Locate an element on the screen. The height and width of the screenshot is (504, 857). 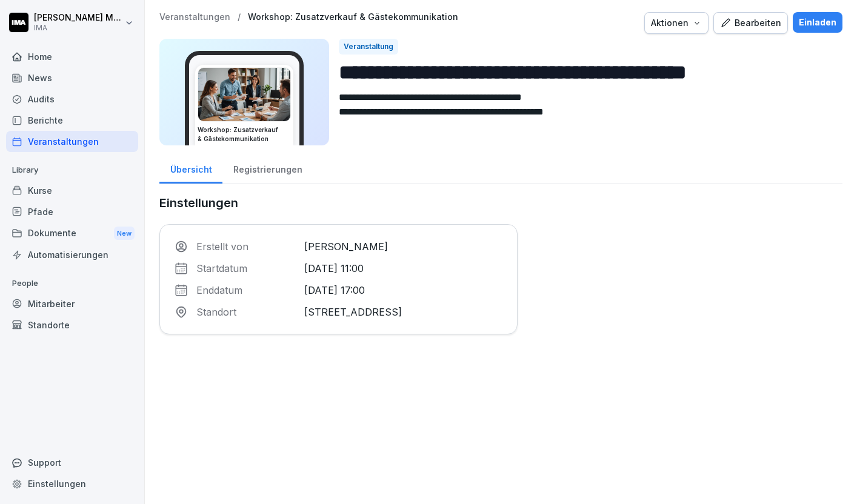
a: News is located at coordinates (72, 78).